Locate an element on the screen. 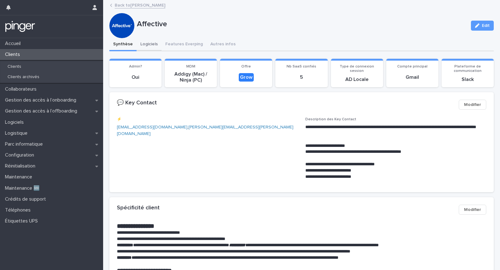 The height and width of the screenshot is (270, 500). p: Accueil is located at coordinates (14, 43).